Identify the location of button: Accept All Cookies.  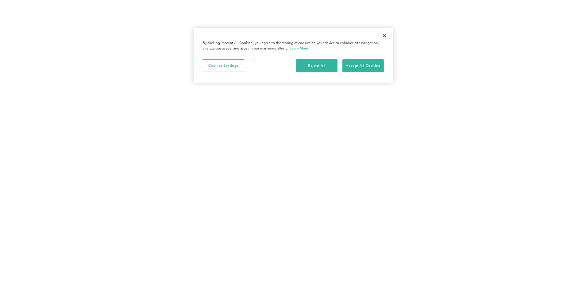
(363, 66).